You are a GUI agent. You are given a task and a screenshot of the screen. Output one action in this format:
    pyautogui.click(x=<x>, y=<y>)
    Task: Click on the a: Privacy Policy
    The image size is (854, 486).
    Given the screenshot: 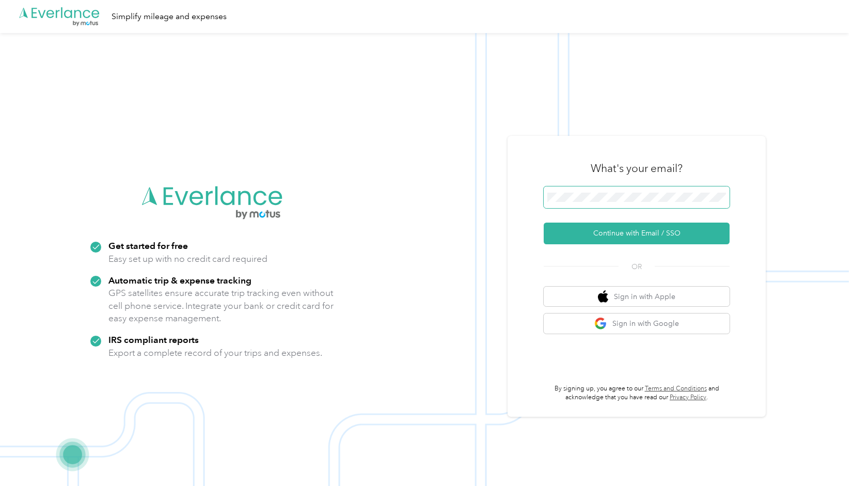 What is the action you would take?
    pyautogui.click(x=688, y=397)
    